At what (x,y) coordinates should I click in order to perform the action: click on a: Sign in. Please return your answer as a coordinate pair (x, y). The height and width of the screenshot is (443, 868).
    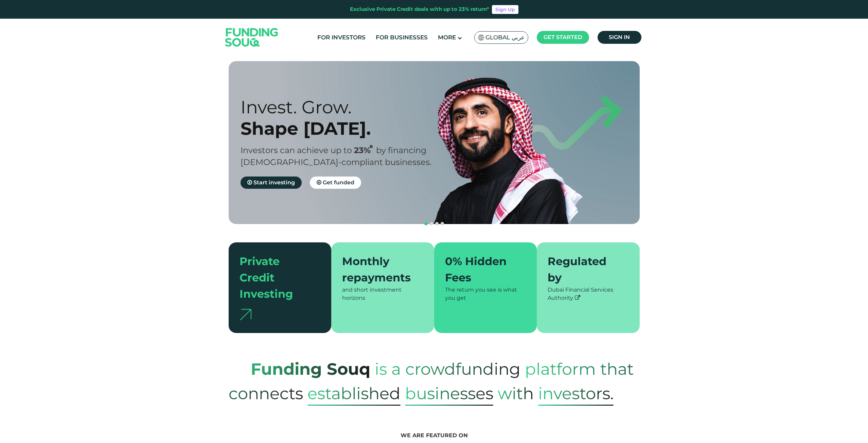
    Looking at the image, I should click on (619, 38).